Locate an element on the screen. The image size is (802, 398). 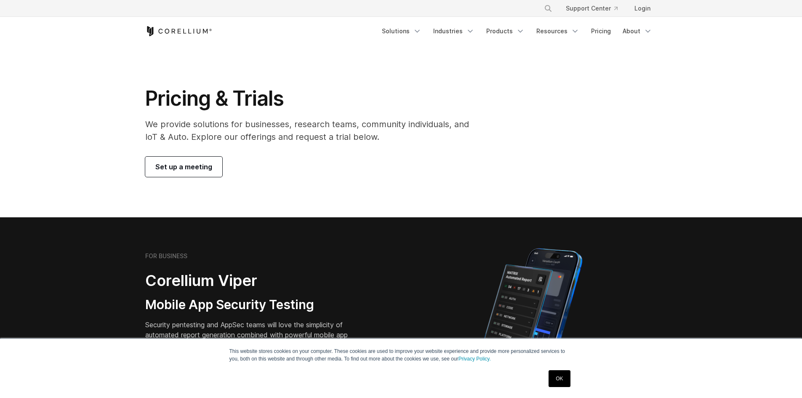
h3: Mobile App Security Testing is located at coordinates (253, 305).